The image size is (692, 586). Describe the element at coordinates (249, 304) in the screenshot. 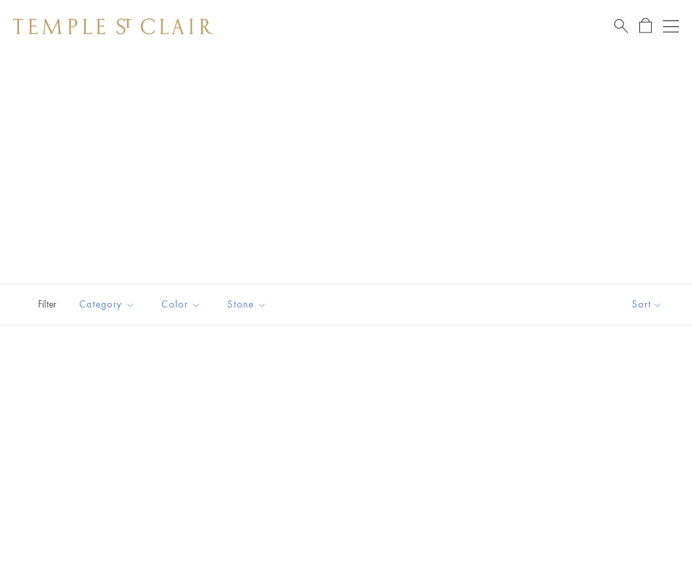

I see `span: Stone` at that location.